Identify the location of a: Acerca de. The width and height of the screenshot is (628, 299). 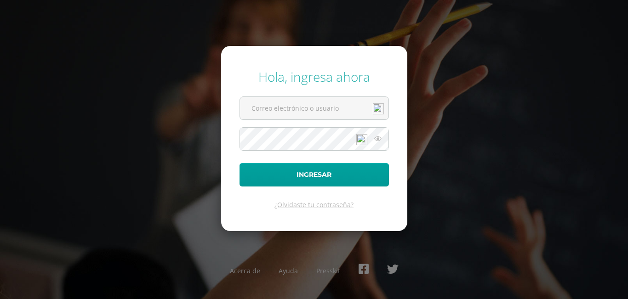
(245, 271).